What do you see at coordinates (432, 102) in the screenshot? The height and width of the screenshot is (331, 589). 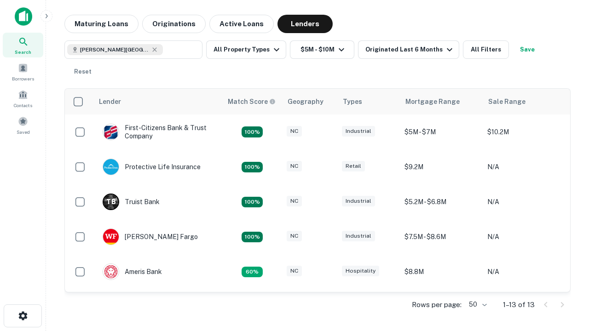 I see `div: Mortgage Range` at bounding box center [432, 102].